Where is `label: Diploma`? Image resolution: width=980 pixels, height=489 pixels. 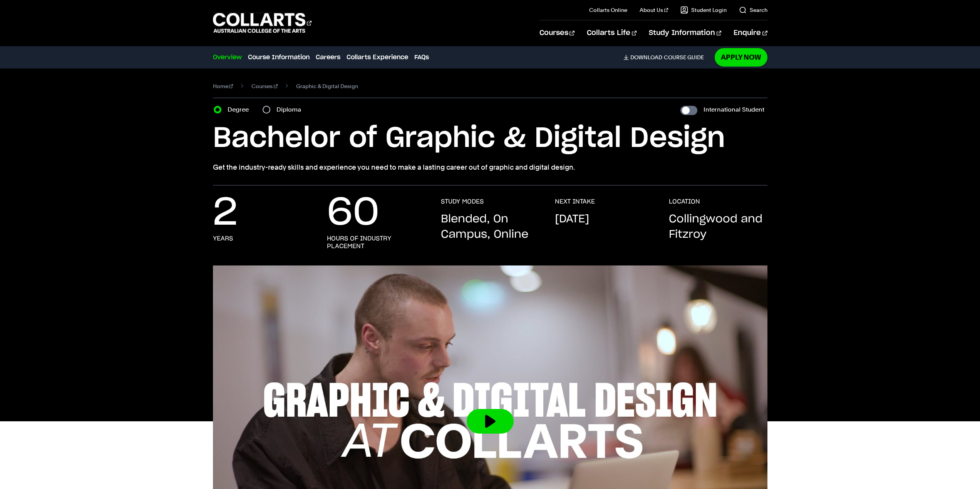
label: Diploma is located at coordinates (291, 109).